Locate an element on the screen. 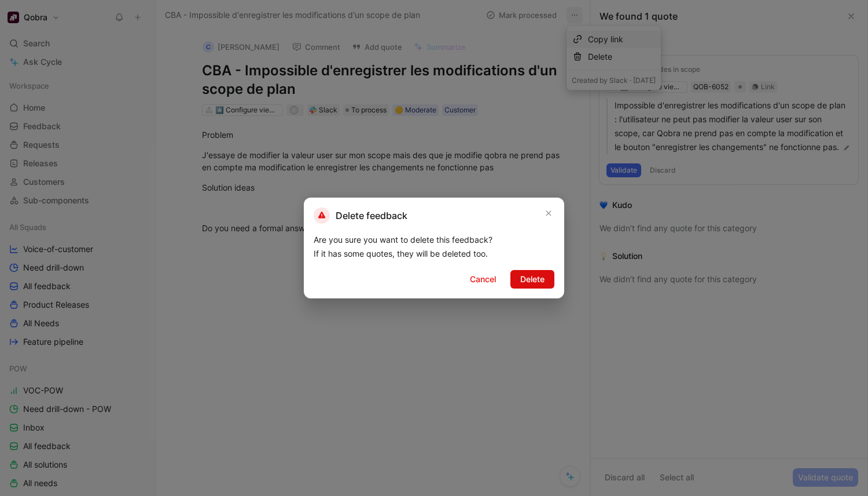  span: Delete is located at coordinates (532, 279).